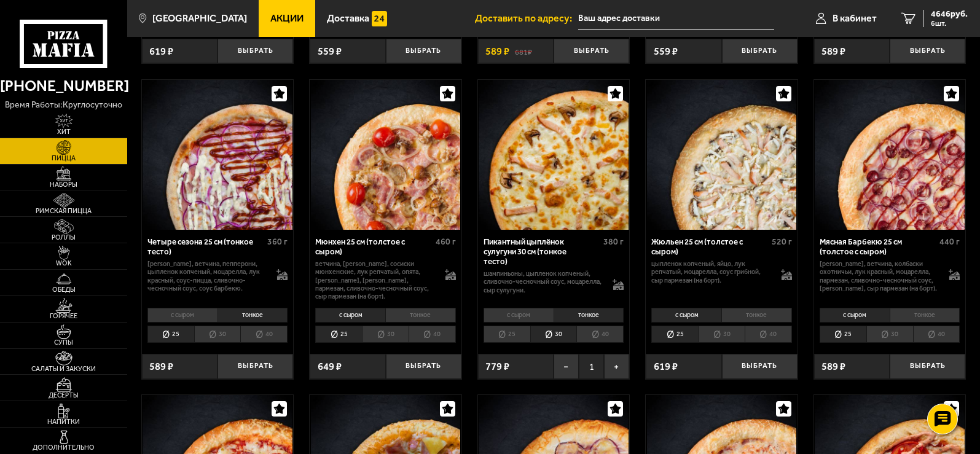 The height and width of the screenshot is (454, 980). I want to click on span: Доставить по адресу:, so click(526, 18).